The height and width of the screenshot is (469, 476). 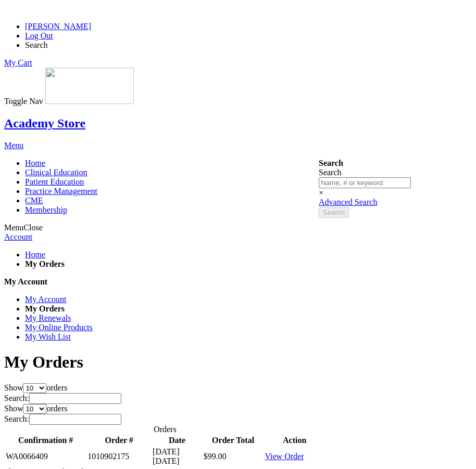 I want to click on a: Account, so click(x=18, y=237).